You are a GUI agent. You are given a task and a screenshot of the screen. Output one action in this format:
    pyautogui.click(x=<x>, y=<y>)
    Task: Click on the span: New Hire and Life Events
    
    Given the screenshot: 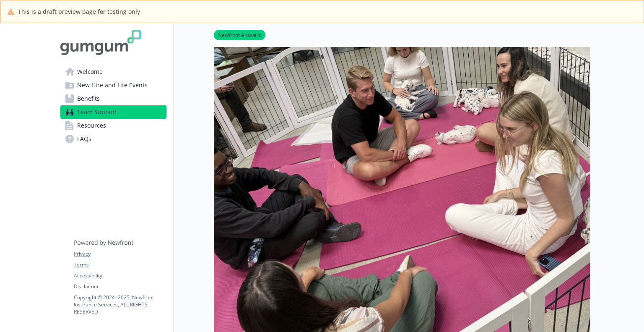 What is the action you would take?
    pyautogui.click(x=112, y=85)
    